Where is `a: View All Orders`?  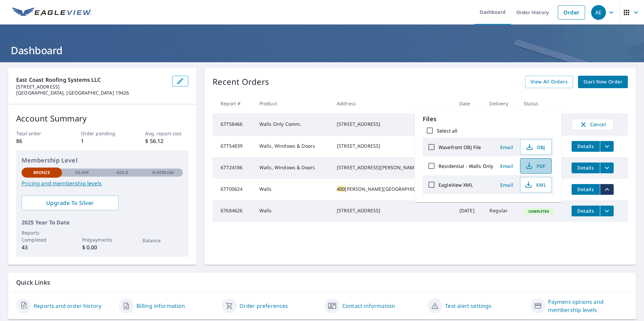
a: View All Orders is located at coordinates (549, 82).